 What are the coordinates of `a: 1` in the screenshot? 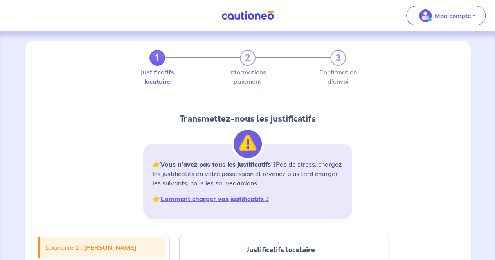 It's located at (157, 58).